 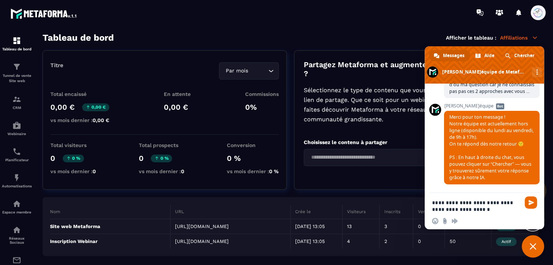 I want to click on p: Choisissez le contenu à partager, so click(x=416, y=142).